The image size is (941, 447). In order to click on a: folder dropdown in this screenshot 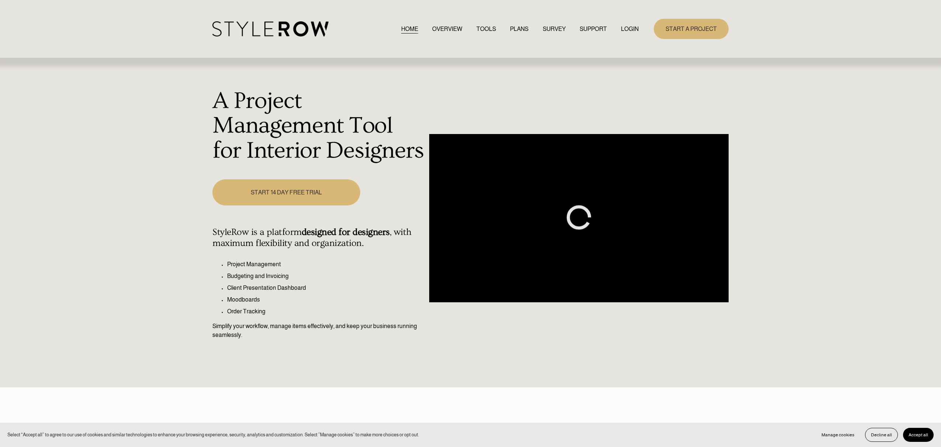, I will do `click(593, 29)`.